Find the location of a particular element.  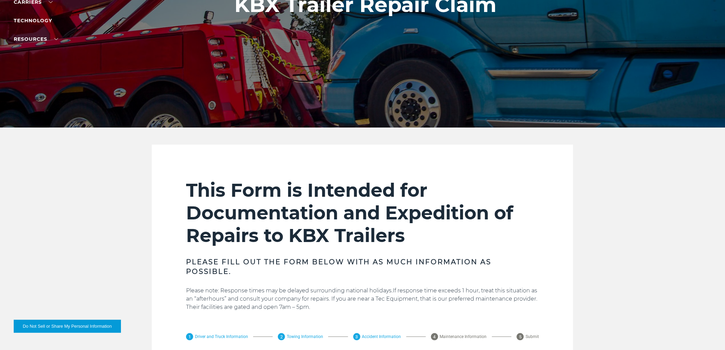

h2: This Form is Intended for Documentation and Expedition of Repairs to KBX Trailers is located at coordinates (363, 213).